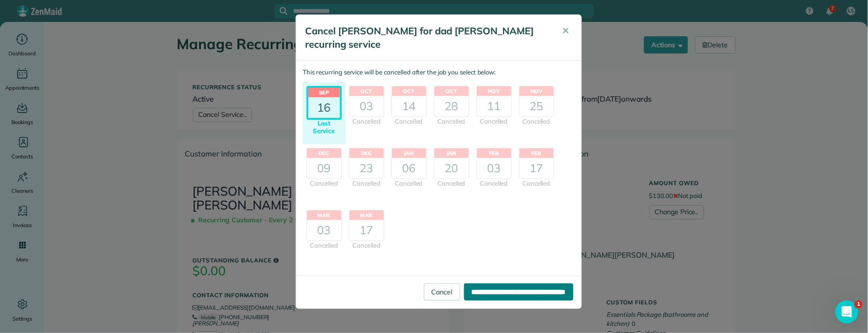 The image size is (868, 333). What do you see at coordinates (324, 127) in the screenshot?
I see `div: Last Service` at bounding box center [324, 127].